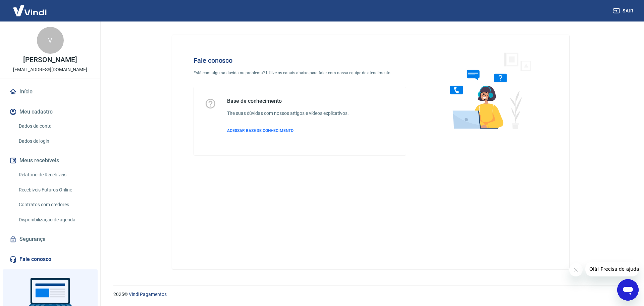 This screenshot has height=306, width=644. Describe the element at coordinates (50, 160) in the screenshot. I see `button: Meus recebíveis` at that location.